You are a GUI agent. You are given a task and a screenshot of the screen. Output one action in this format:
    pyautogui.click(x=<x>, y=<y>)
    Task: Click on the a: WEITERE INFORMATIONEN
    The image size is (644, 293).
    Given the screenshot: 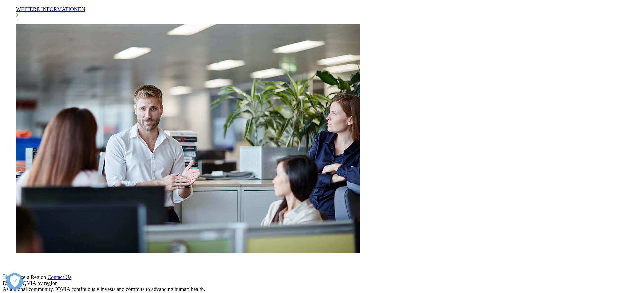 What is the action you would take?
    pyautogui.click(x=328, y=15)
    